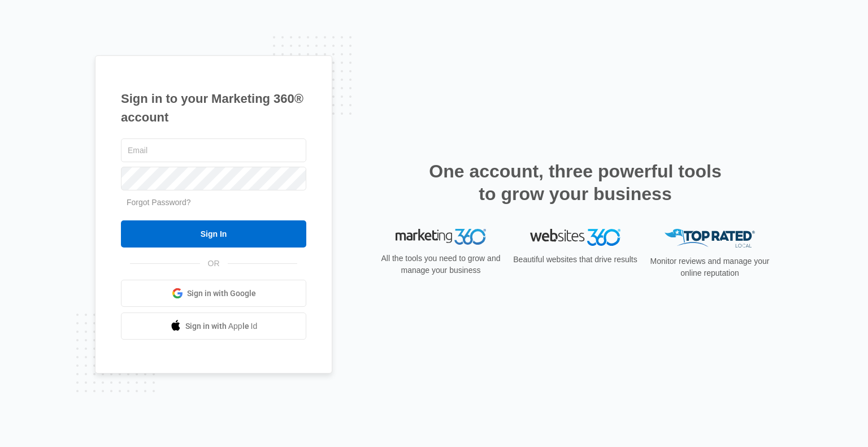 The height and width of the screenshot is (447, 868). Describe the element at coordinates (709, 238) in the screenshot. I see `img: Top Rated Local` at that location.